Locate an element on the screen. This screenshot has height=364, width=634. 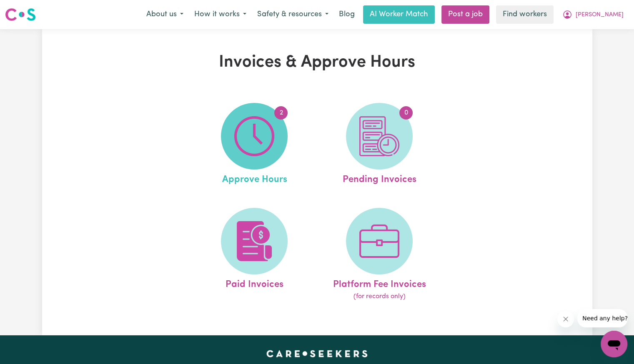
a: Careseekers home page is located at coordinates (317, 354).